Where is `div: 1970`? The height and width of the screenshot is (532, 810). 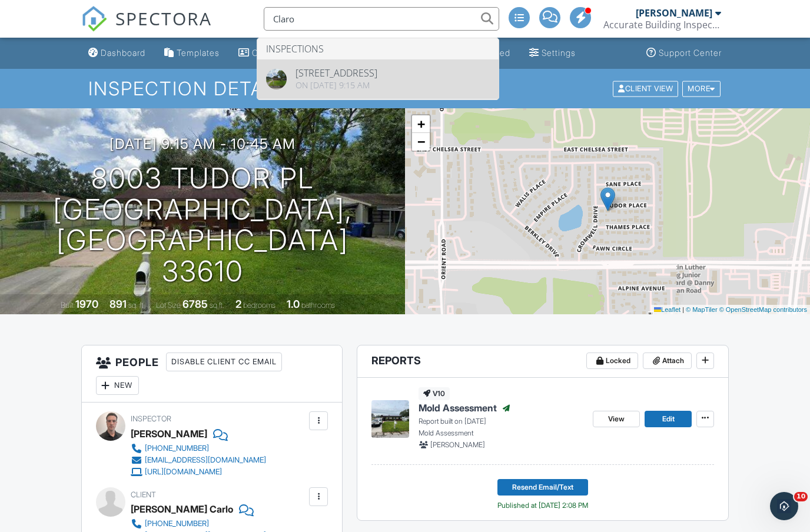
div: 1970 is located at coordinates (87, 304).